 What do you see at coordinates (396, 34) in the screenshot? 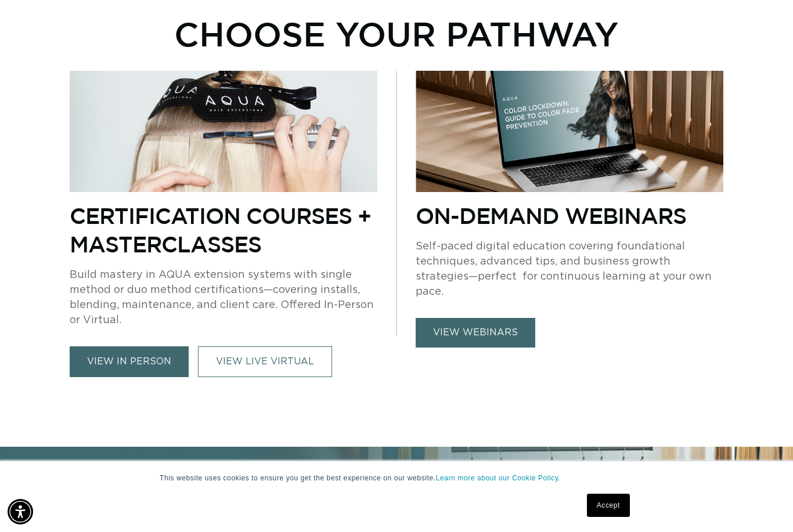
I see `p: Choose Your Pathway` at bounding box center [396, 34].